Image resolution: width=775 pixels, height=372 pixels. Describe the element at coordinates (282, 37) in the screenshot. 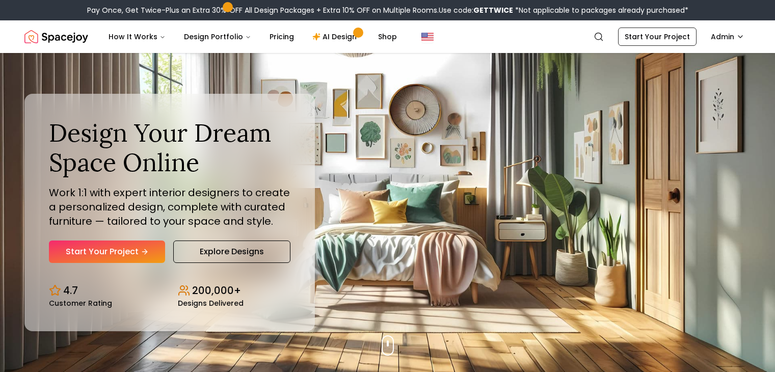

I see `a: Pricing` at that location.